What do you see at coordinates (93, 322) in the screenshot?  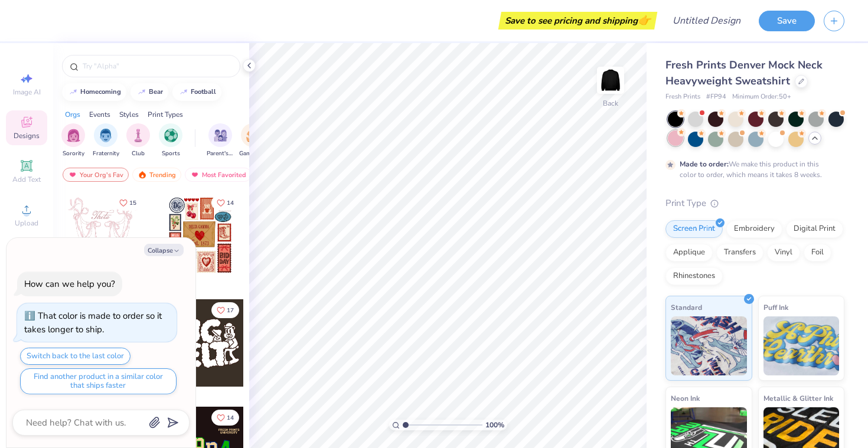 I see `div: That color is made to order so it takes longer to ship.` at bounding box center [93, 322].